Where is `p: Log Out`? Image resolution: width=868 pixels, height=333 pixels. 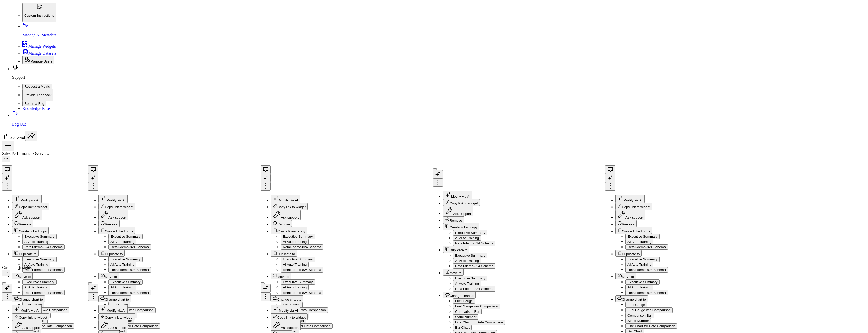 p: Log Out is located at coordinates (439, 124).